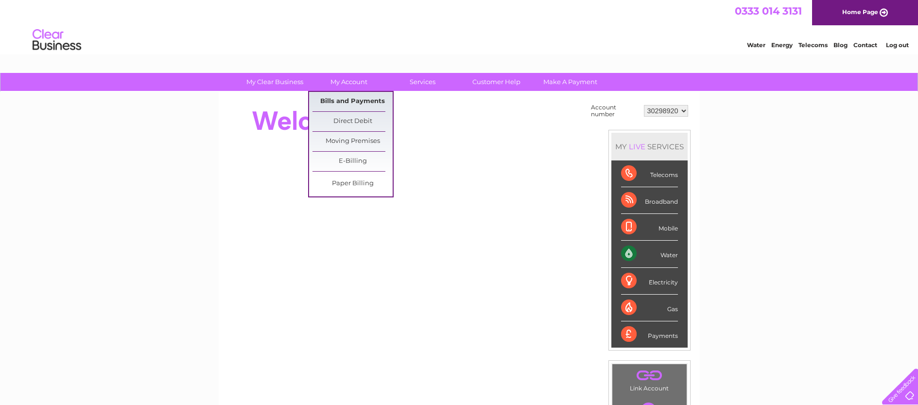 This screenshot has height=405, width=918. I want to click on a: My Account, so click(348, 82).